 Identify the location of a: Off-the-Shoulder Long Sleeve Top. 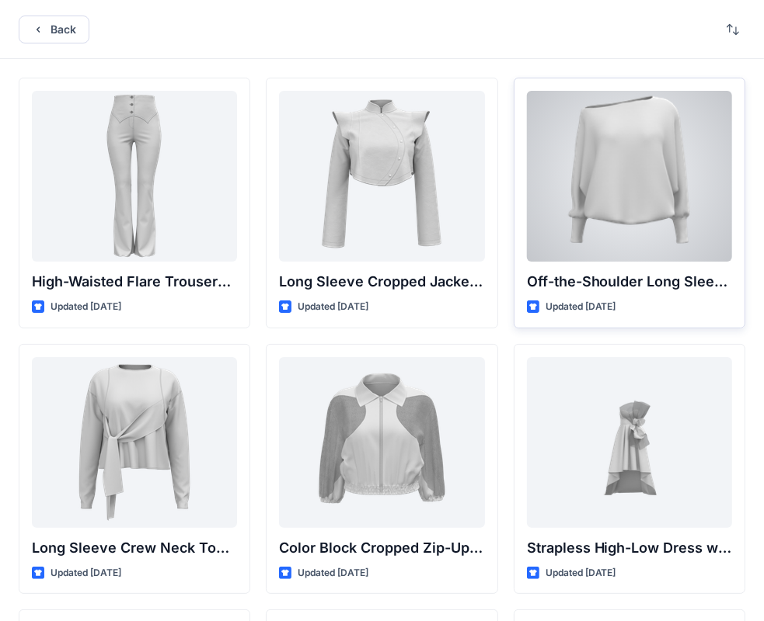
(629, 176).